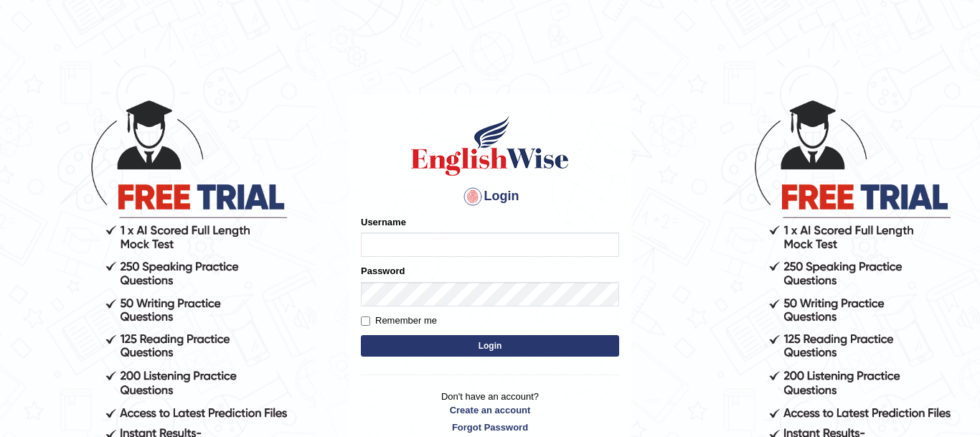 The image size is (980, 437). Describe the element at coordinates (490, 412) in the screenshot. I see `p: Don't have an account?` at that location.